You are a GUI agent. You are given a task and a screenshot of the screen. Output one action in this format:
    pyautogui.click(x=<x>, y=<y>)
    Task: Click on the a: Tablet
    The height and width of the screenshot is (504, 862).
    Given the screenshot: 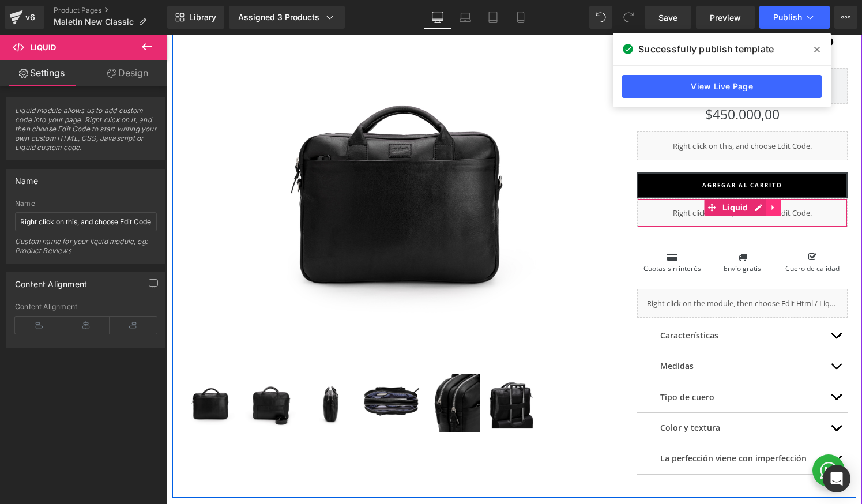 What is the action you would take?
    pyautogui.click(x=493, y=17)
    